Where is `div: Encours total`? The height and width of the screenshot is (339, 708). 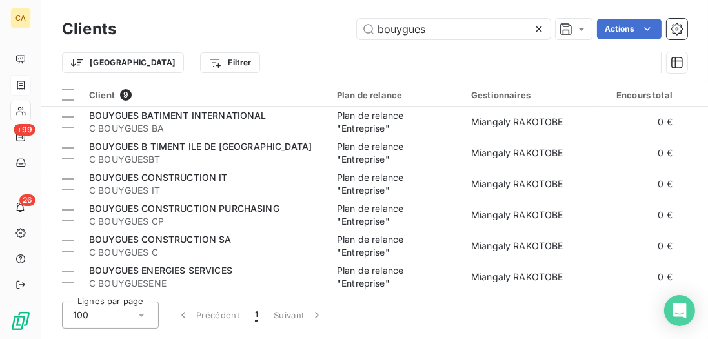 div: Encours total is located at coordinates (639, 95).